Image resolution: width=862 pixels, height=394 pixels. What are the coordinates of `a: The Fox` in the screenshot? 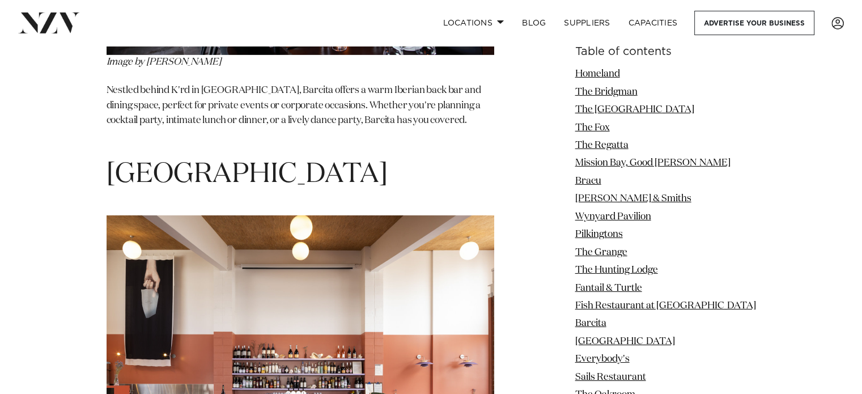 It's located at (592, 127).